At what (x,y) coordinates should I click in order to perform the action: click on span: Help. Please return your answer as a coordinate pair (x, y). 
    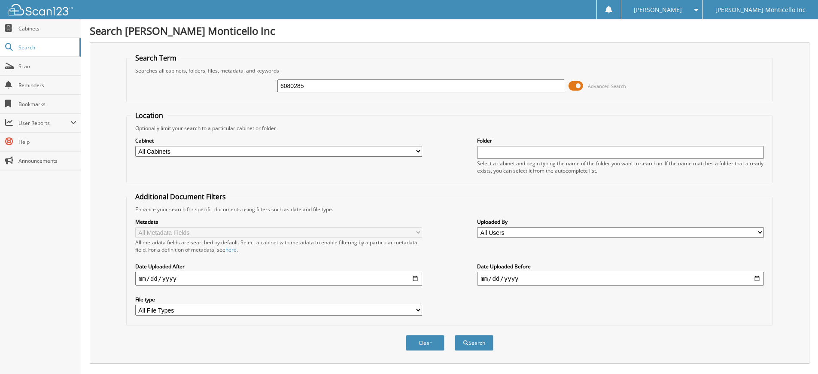
    Looking at the image, I should click on (47, 142).